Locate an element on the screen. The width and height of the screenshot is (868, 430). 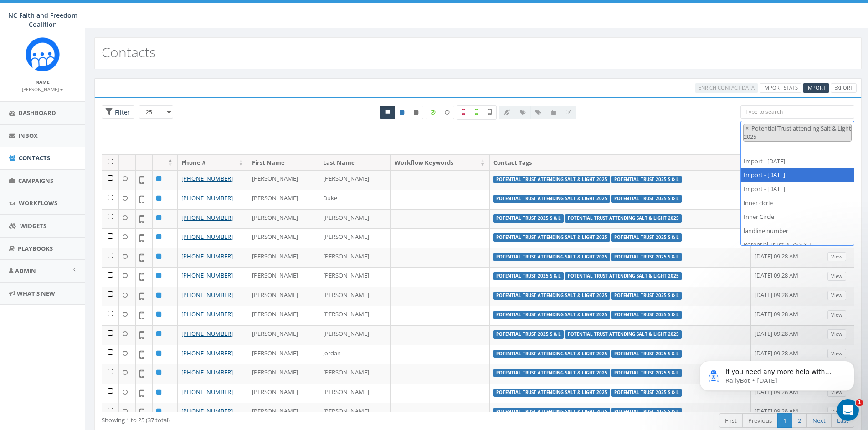
img: Profile image for RallyBot is located at coordinates (28, 35).